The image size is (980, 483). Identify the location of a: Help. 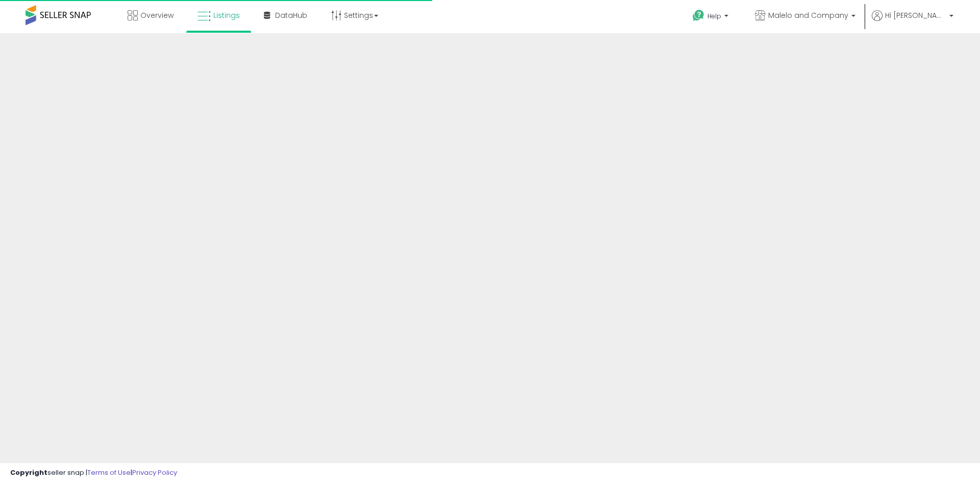
(711, 17).